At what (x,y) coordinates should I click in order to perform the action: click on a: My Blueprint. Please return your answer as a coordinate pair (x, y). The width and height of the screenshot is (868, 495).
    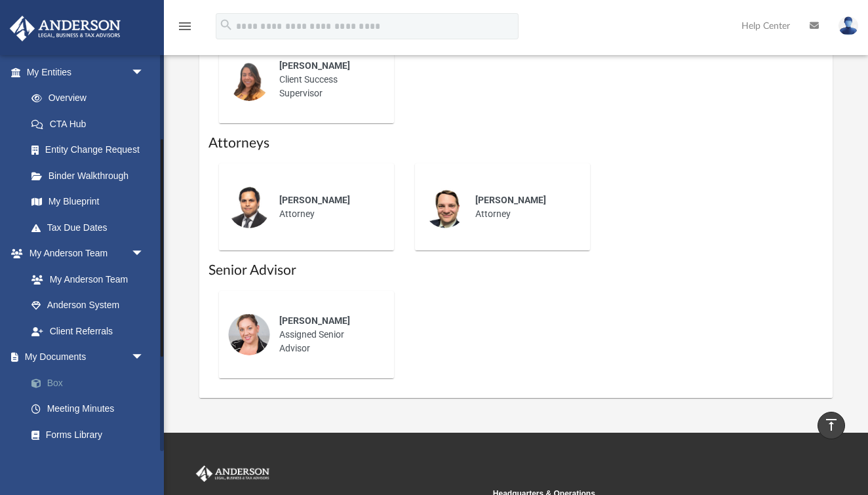
    Looking at the image, I should click on (88, 202).